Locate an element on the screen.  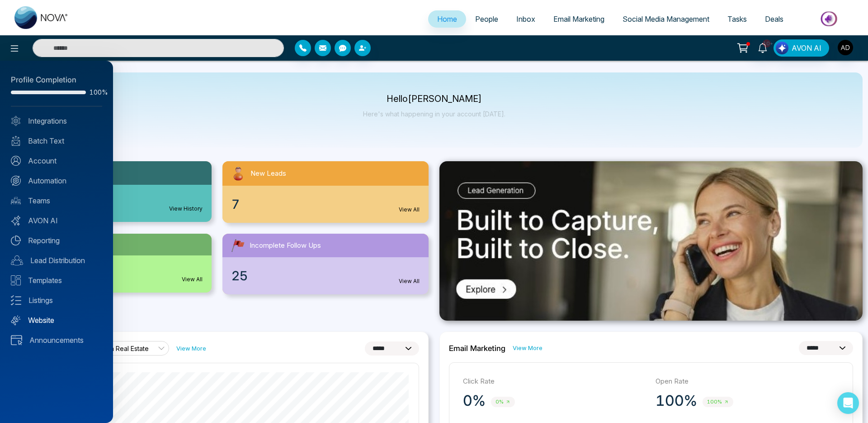
img: Website.svg is located at coordinates (16, 320).